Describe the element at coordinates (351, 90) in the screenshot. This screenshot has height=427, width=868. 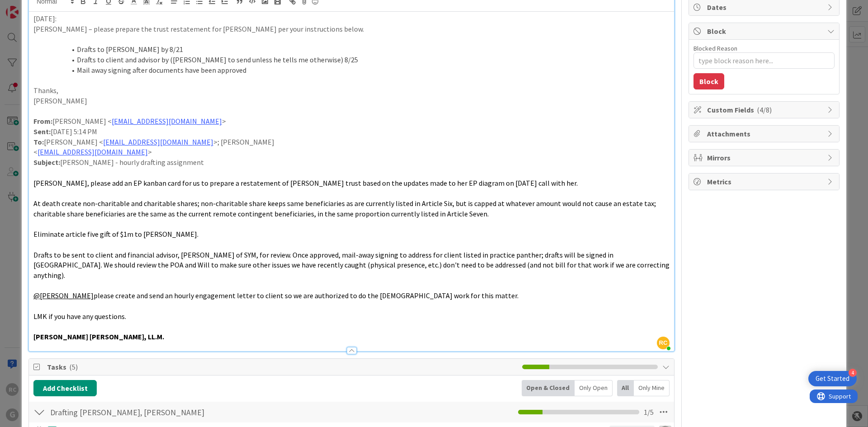
I see `p: Thanks,` at that location.